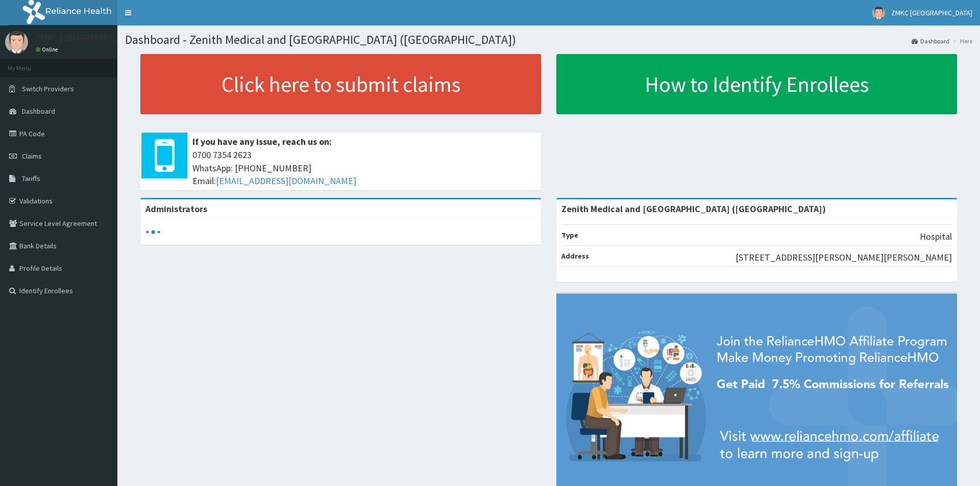 Image resolution: width=980 pixels, height=486 pixels. Describe the element at coordinates (262, 141) in the screenshot. I see `b: If you have any issue, reach us on:` at that location.